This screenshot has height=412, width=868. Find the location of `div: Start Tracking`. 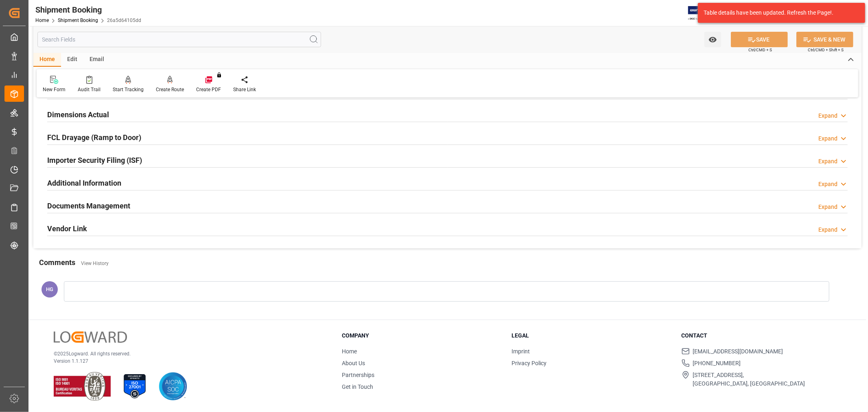

div: Start Tracking is located at coordinates (128, 90).